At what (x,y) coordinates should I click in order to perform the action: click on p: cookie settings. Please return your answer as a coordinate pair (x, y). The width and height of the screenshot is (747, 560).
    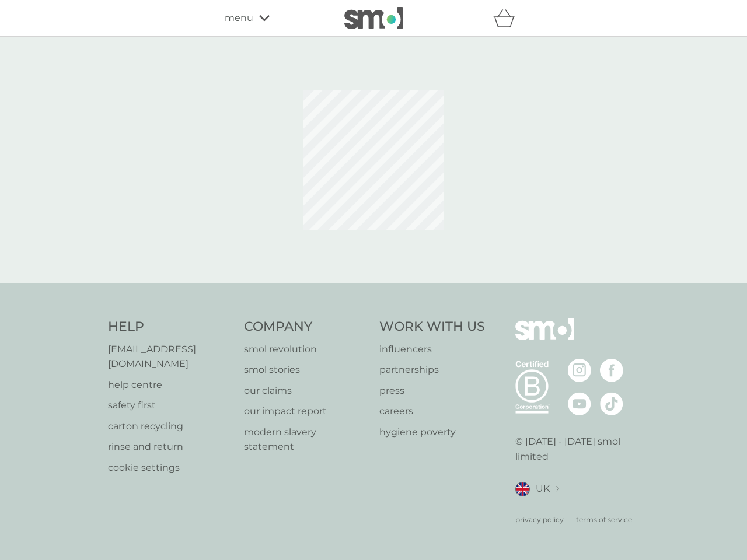
    Looking at the image, I should click on (170, 468).